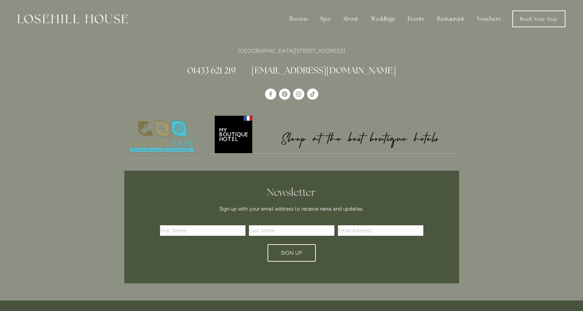  I want to click on a: Vouchers, so click(488, 19).